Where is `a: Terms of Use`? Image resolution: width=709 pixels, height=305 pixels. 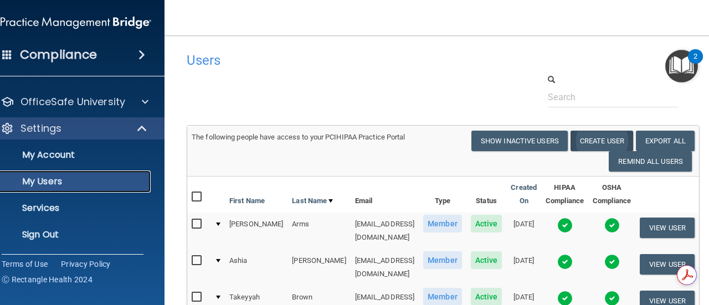 a: Terms of Use is located at coordinates (24, 264).